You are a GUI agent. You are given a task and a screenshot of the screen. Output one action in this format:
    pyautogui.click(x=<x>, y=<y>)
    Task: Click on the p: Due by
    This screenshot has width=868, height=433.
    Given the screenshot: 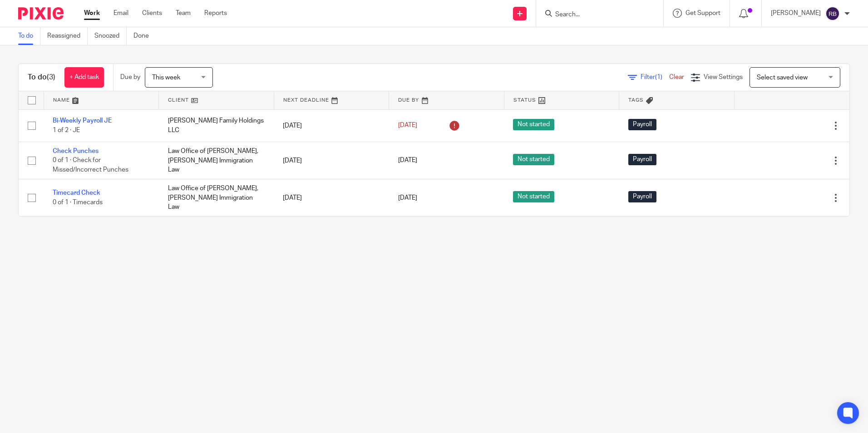 What is the action you would take?
    pyautogui.click(x=130, y=77)
    